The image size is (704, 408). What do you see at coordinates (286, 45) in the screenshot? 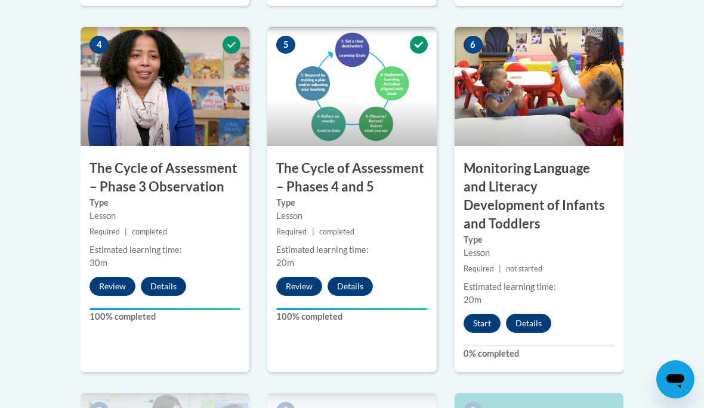
I see `span: 5` at bounding box center [286, 45].